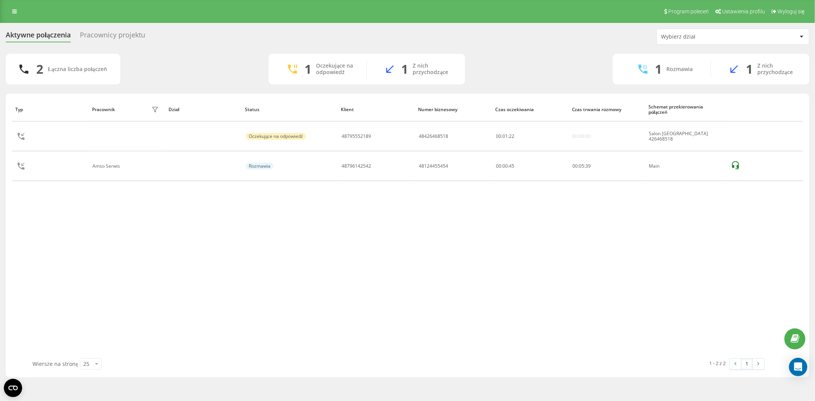 The width and height of the screenshot is (815, 401). I want to click on div: 48796142542, so click(356, 166).